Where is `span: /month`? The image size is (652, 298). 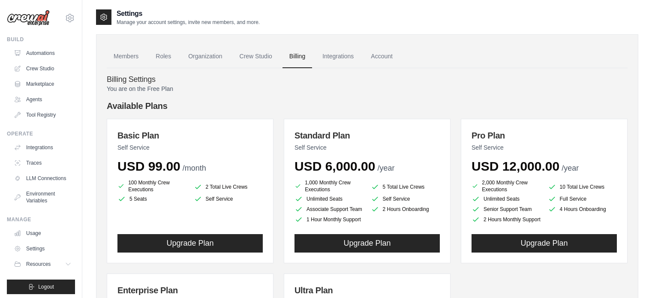
span: /month is located at coordinates (194, 168).